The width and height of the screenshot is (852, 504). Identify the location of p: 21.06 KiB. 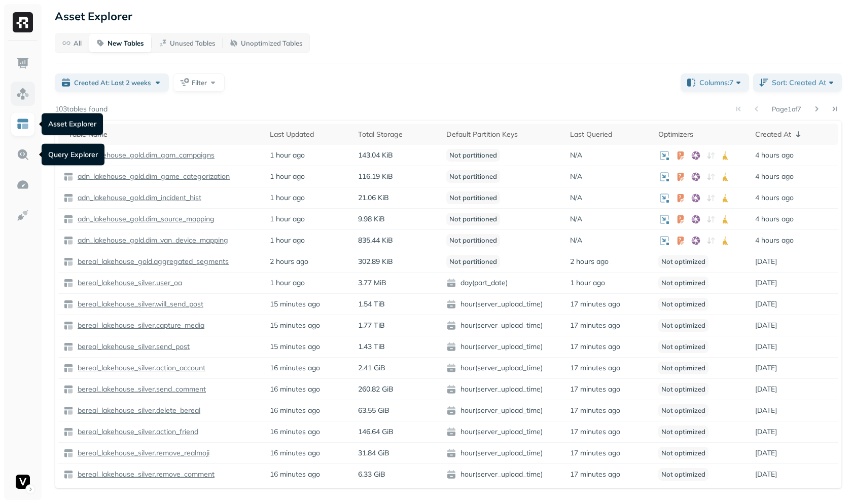
(373, 197).